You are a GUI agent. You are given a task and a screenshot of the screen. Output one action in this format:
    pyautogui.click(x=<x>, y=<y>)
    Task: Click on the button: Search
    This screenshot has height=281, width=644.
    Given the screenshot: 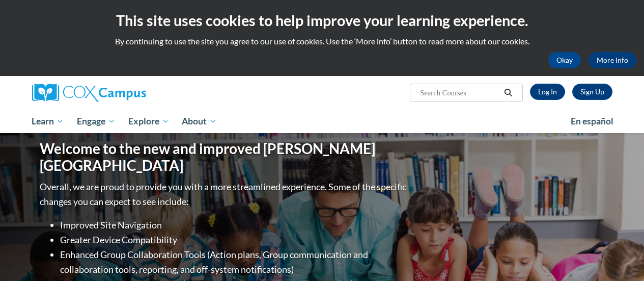 What is the action you would take?
    pyautogui.click(x=508, y=93)
    